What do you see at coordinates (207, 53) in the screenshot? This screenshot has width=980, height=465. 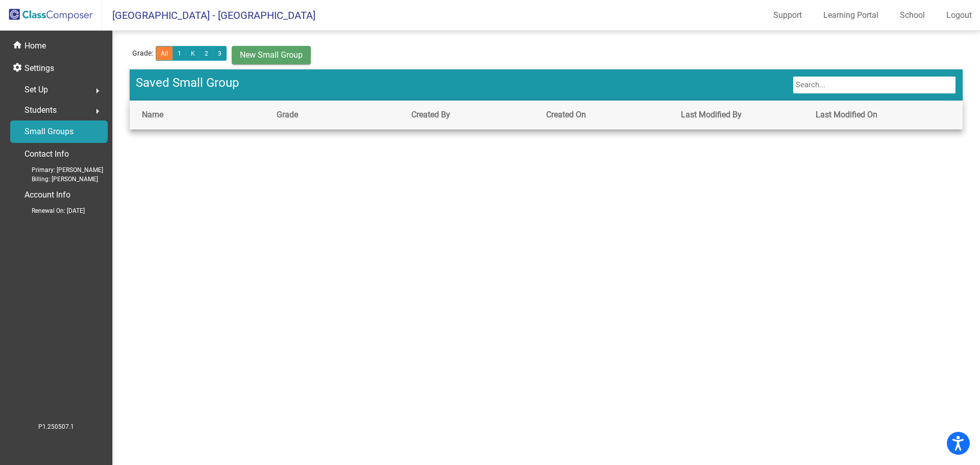 I see `button: 2` at bounding box center [207, 53].